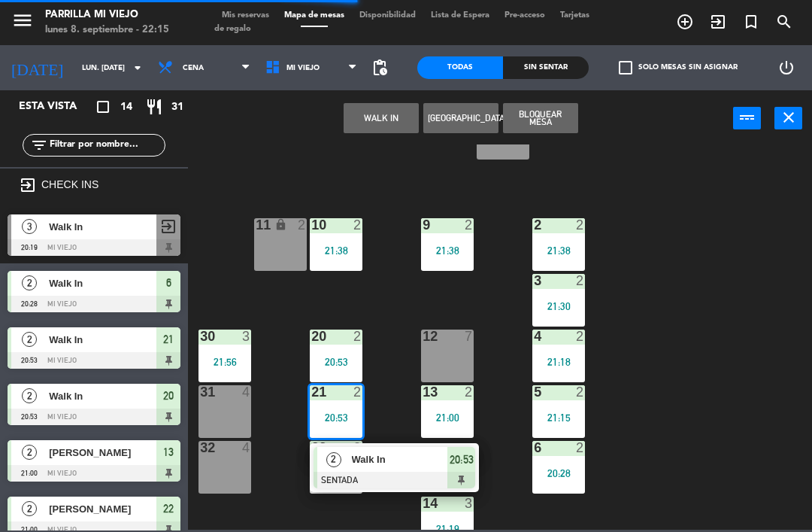 Image resolution: width=812 pixels, height=532 pixels. What do you see at coordinates (718, 22) in the screenshot?
I see `span: WALK IN` at bounding box center [718, 22].